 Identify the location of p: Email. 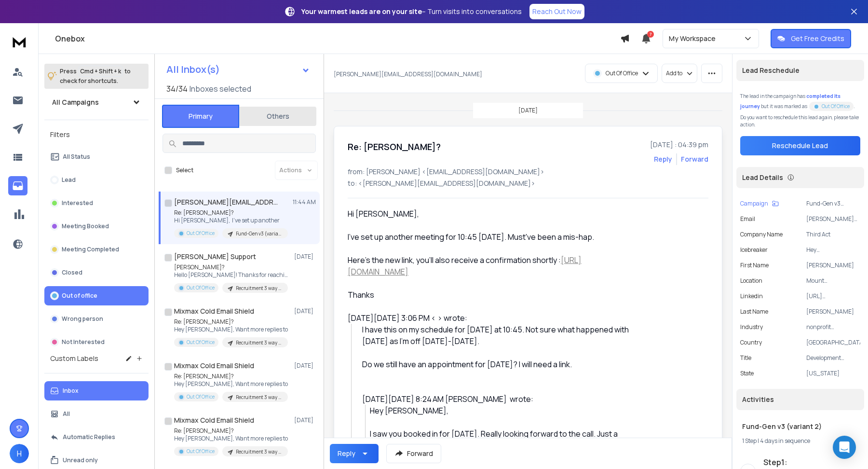
(747, 219).